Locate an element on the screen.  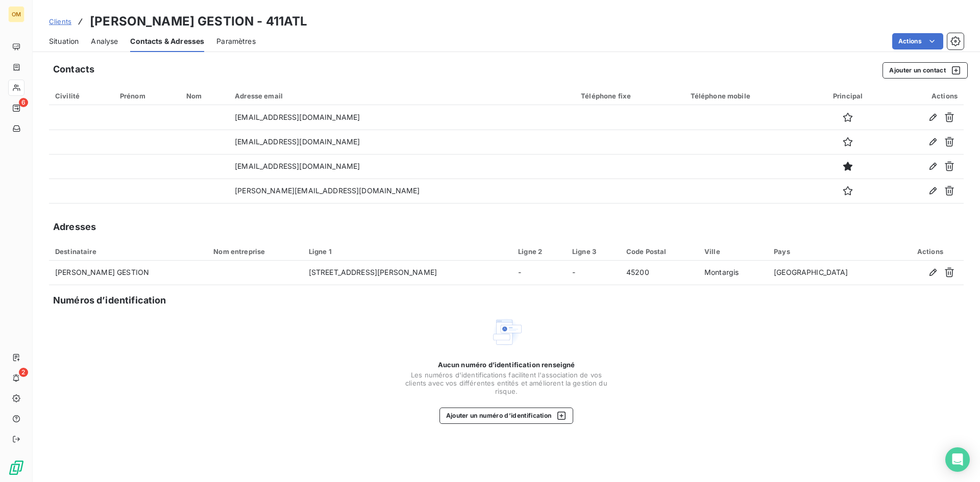
td: Montargis is located at coordinates (733, 273).